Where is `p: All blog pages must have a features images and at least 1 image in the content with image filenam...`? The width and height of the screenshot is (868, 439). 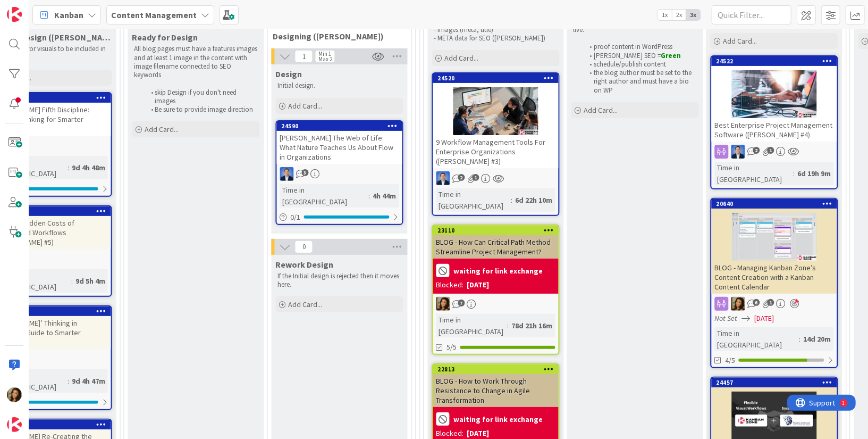
p: All blog pages must have a features images and at least 1 image in the content with image filenam... is located at coordinates (196, 62).